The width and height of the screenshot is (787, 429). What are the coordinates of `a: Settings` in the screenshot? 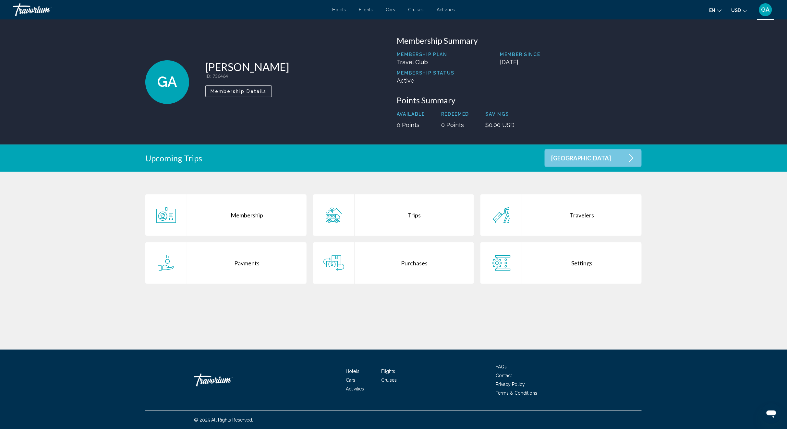 It's located at (561, 263).